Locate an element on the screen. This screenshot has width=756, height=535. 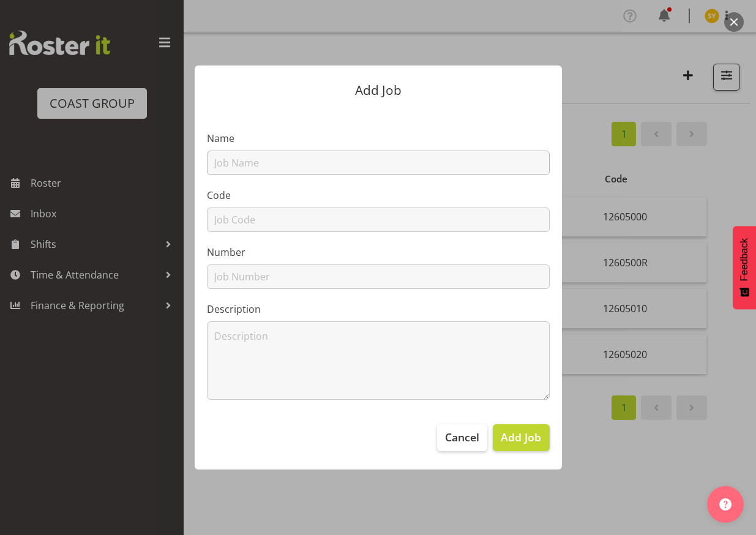
label: Code is located at coordinates (378, 195).